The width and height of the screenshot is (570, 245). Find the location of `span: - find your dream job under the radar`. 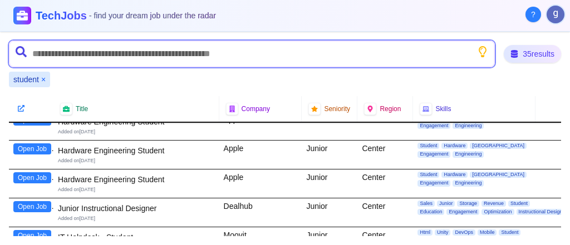

span: - find your dream job under the radar is located at coordinates (152, 16).